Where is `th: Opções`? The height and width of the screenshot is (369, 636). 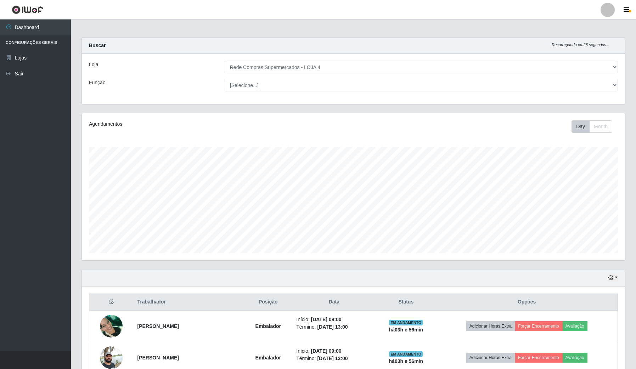
th: Opções is located at coordinates (526, 302).